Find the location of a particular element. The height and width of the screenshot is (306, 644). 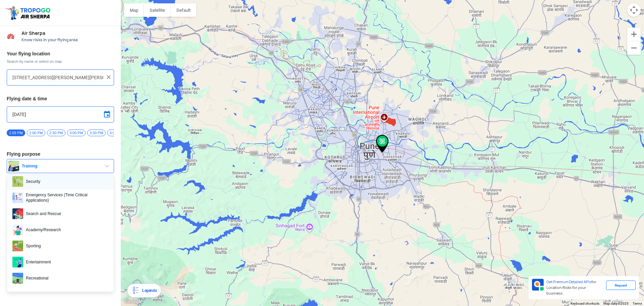

img: security.png is located at coordinates (18, 182).